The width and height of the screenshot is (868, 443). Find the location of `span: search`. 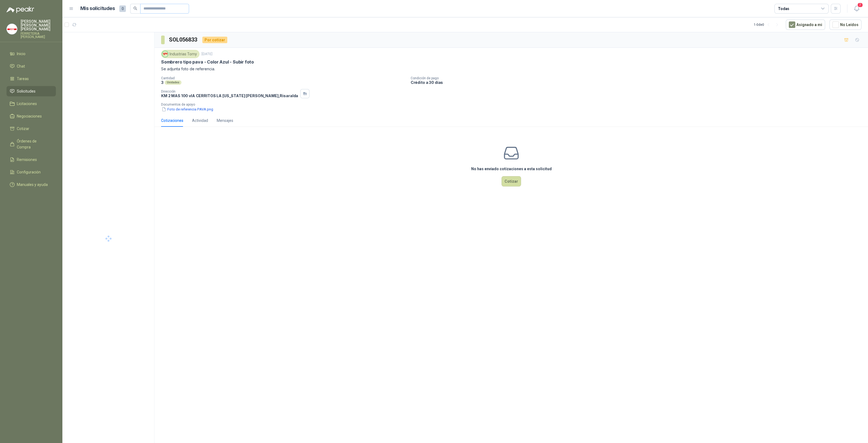

span: search is located at coordinates (135, 8).